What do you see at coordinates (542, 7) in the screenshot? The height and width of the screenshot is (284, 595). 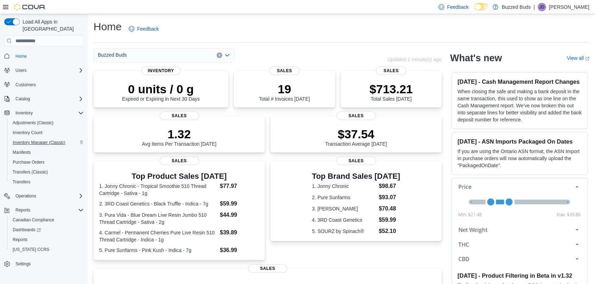 I see `div: Jack Davidson` at bounding box center [542, 7].